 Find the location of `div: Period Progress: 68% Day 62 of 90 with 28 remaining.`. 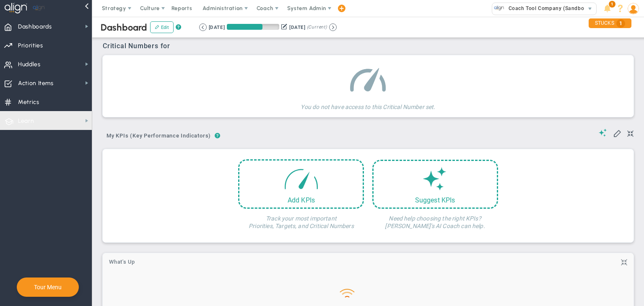

div: Period Progress: 68% Day 62 of 90 with 28 remaining. is located at coordinates (253, 27).